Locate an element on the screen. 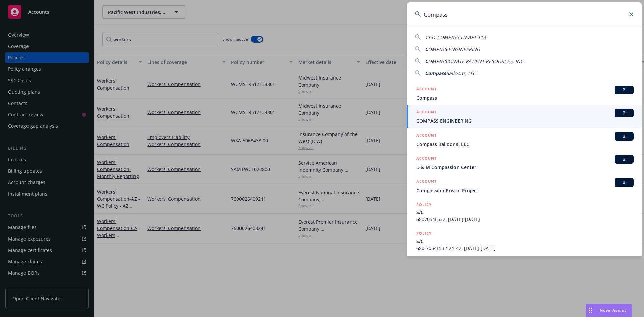 This screenshot has height=317, width=644. a: ACCOUNTBICOMPASS ENGINEERING is located at coordinates (525, 116).